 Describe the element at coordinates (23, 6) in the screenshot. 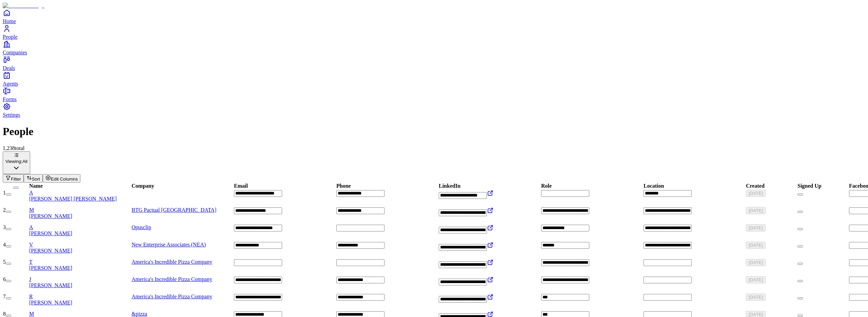

I see `img: Item Brain Logo` at that location.